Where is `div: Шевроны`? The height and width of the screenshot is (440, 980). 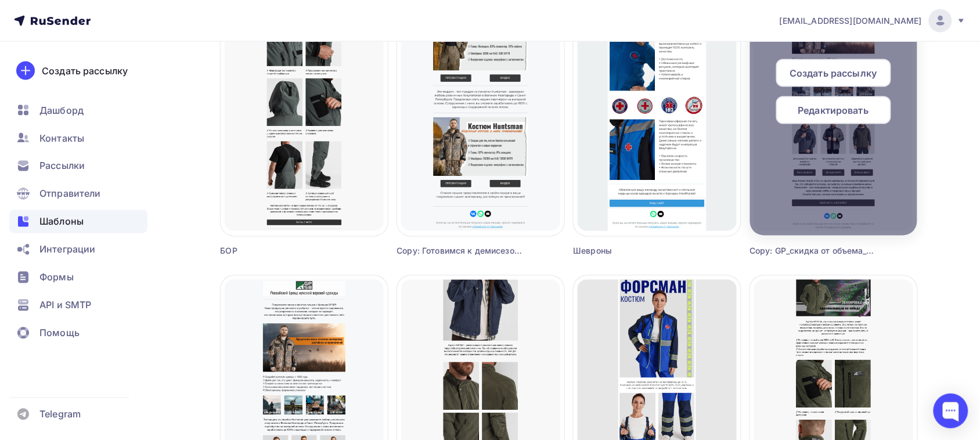
div: Шевроны is located at coordinates (636, 251).